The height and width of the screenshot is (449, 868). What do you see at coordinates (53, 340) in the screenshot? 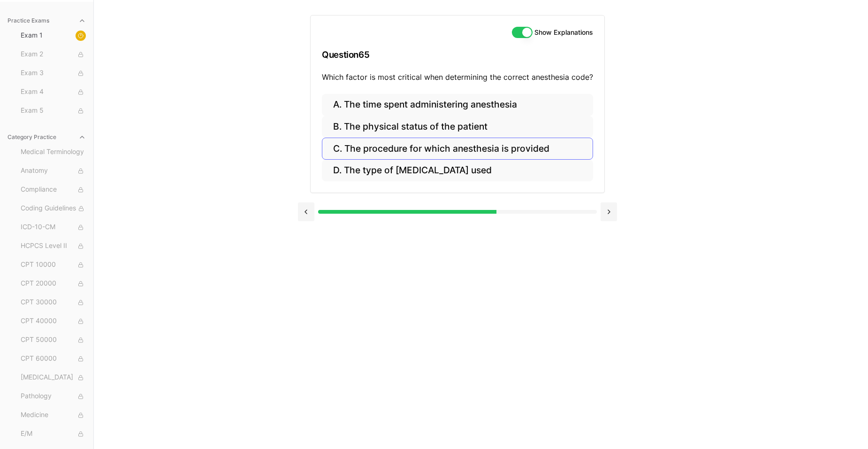
I see `button: CPT 50000` at bounding box center [53, 340].